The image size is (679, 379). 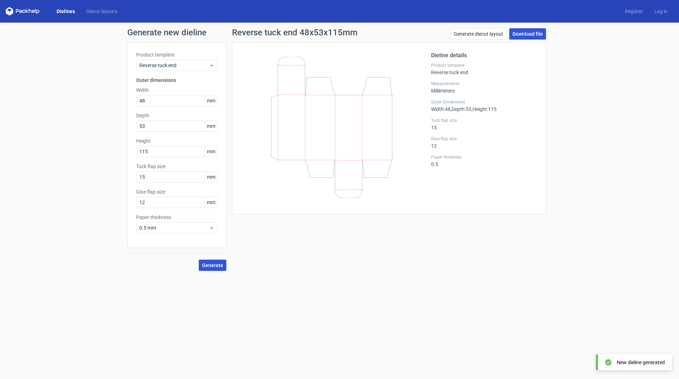 What do you see at coordinates (484, 142) in the screenshot?
I see `div: 12` at bounding box center [484, 142].